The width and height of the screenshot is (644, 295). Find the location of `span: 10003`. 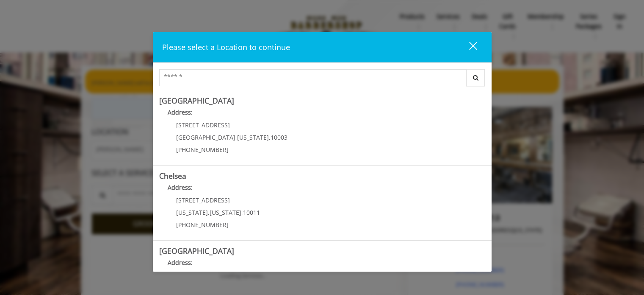

span: 10003 is located at coordinates (279, 137).